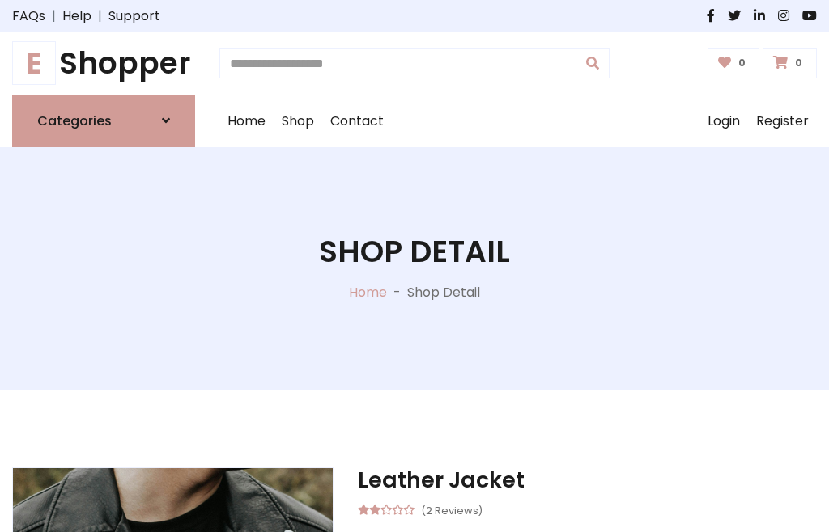 This screenshot has width=829, height=532. Describe the element at coordinates (587, 481) in the screenshot. I see `h3: Leather Jacket` at that location.